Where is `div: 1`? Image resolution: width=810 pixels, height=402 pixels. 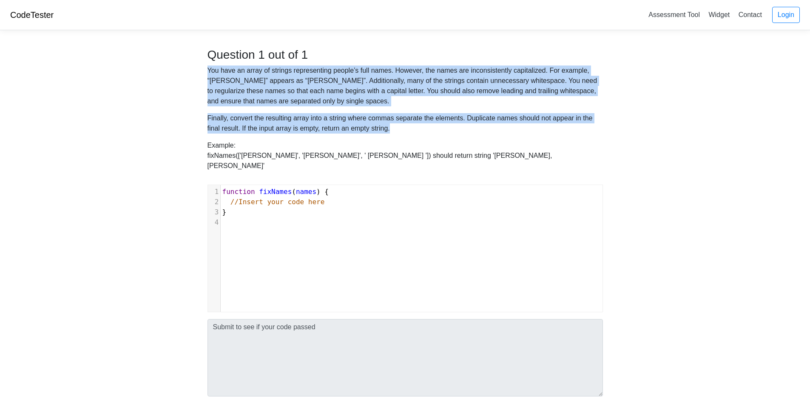 div: 1 is located at coordinates (214, 192).